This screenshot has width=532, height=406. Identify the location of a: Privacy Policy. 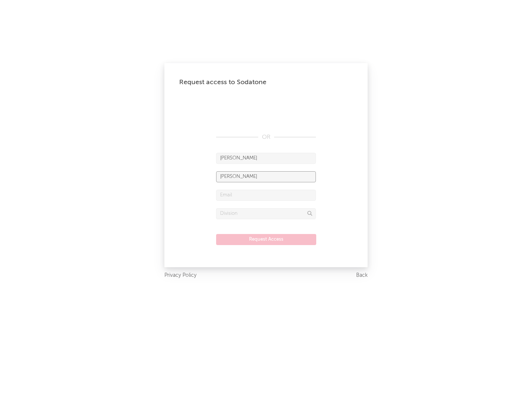
(180, 276).